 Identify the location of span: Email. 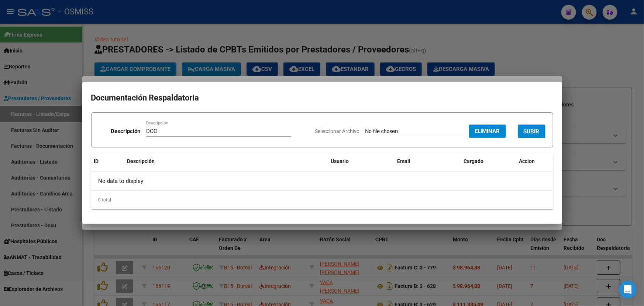
(404, 161).